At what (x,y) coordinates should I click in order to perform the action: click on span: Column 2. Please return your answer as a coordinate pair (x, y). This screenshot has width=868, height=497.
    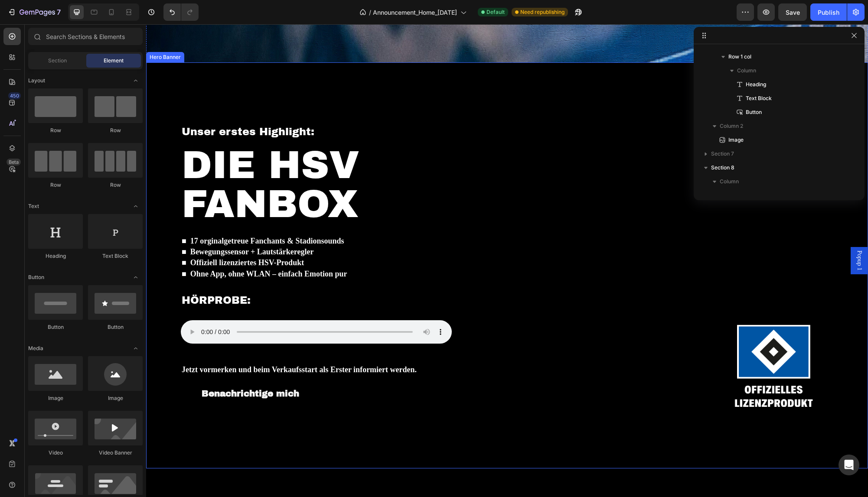
    Looking at the image, I should click on (732, 126).